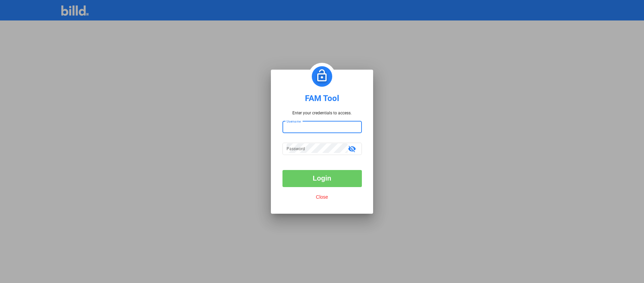 The image size is (644, 283). What do you see at coordinates (322, 76) in the screenshot?
I see `img: password.png` at bounding box center [322, 76].